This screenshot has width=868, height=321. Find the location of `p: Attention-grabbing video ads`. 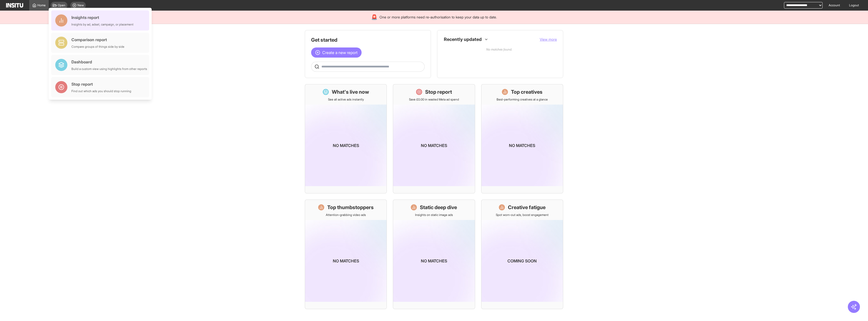

p: Attention-grabbing video ads is located at coordinates (346, 215).